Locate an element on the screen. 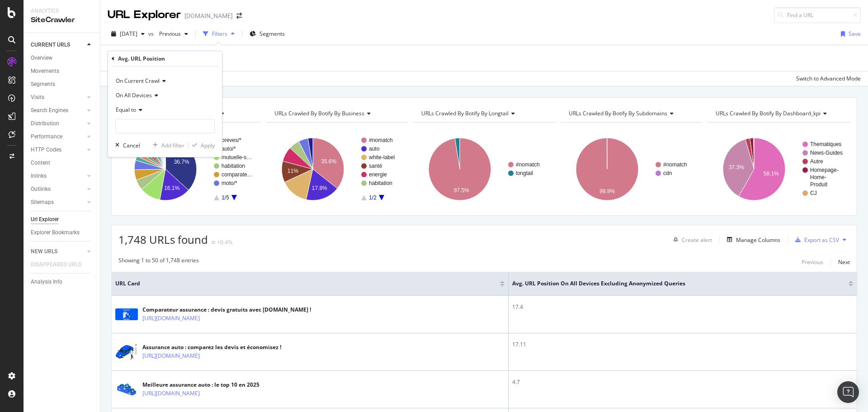 Image resolution: width=868 pixels, height=412 pixels. div: Previous is located at coordinates (813, 261).